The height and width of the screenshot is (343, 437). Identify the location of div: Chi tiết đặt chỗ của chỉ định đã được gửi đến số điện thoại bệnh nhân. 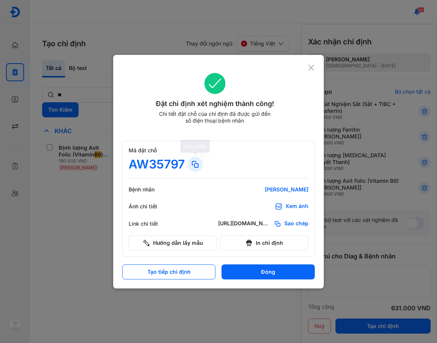
(215, 117).